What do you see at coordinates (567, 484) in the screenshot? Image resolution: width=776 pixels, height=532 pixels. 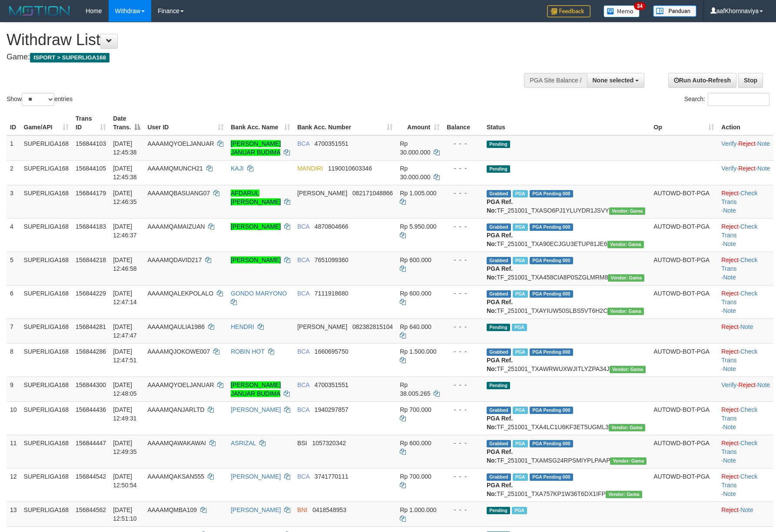 I see `td: TF_251001_TXA757KP1W36T6DX1IFP` at bounding box center [567, 484].